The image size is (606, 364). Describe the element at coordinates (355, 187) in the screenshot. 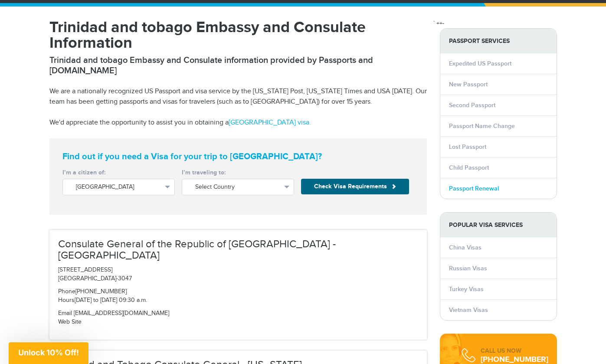

I see `button: Check Visa Requirements` at that location.